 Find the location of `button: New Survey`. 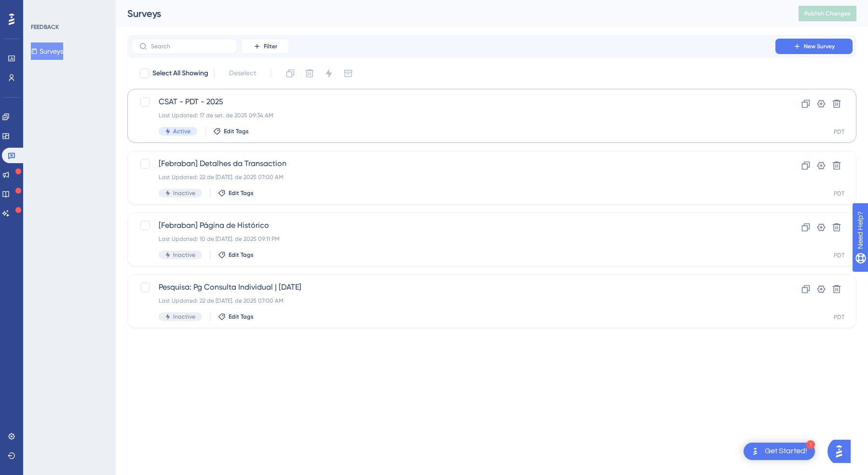

button: New Survey is located at coordinates (814, 46).